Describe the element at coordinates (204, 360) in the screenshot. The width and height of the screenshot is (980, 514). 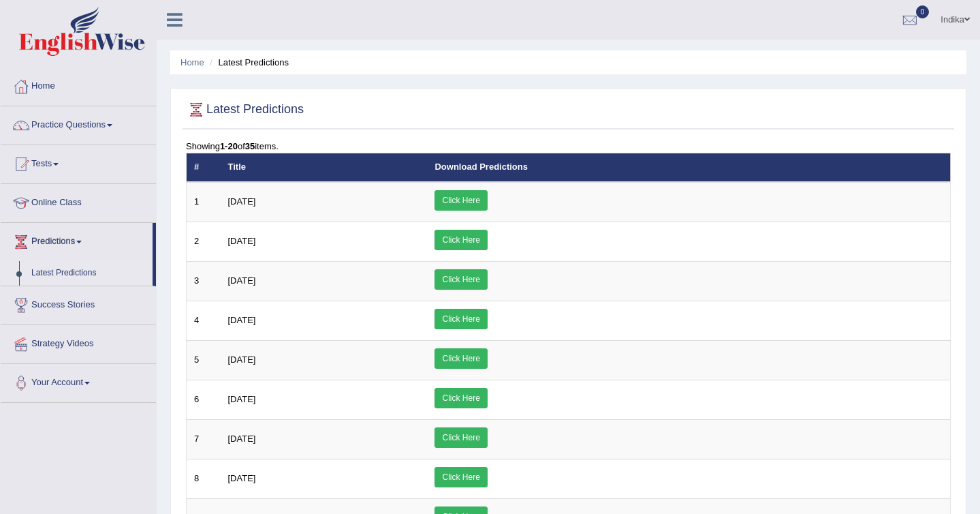
I see `td: 5` at that location.